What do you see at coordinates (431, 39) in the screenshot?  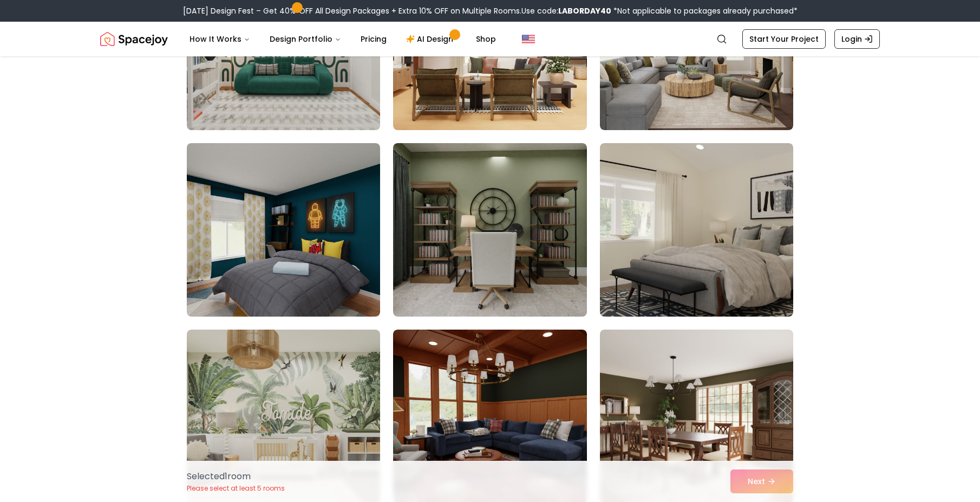 I see `a: AI Design` at bounding box center [431, 39].